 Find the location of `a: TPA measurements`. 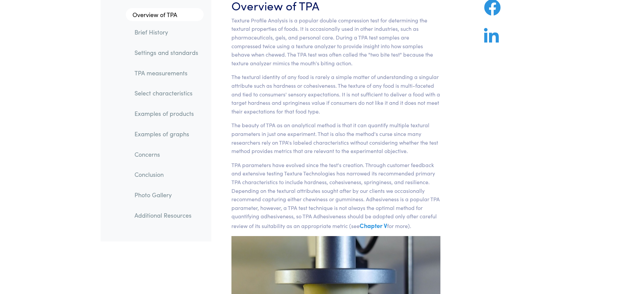

a: TPA measurements is located at coordinates (166, 73).